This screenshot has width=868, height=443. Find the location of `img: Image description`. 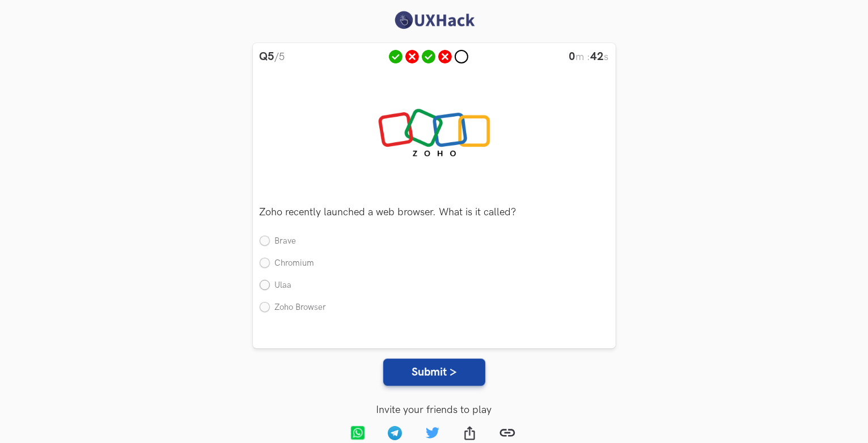

img: Image description is located at coordinates (434, 133).